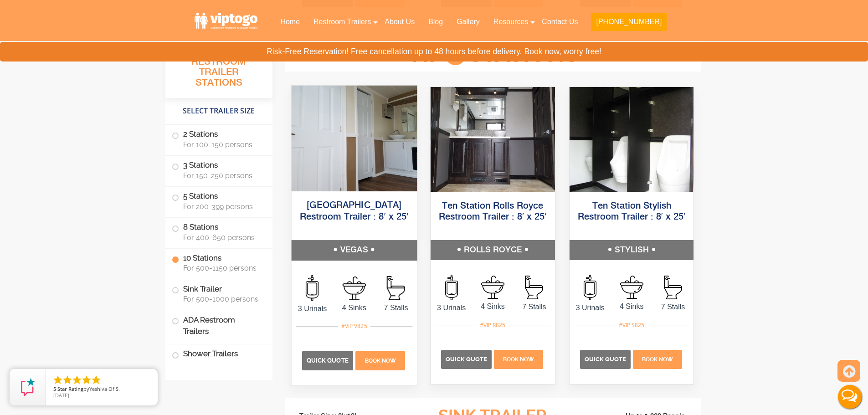 This screenshot has width=868, height=415. What do you see at coordinates (342, 22) in the screenshot?
I see `a: Restroom Trailers` at bounding box center [342, 22].